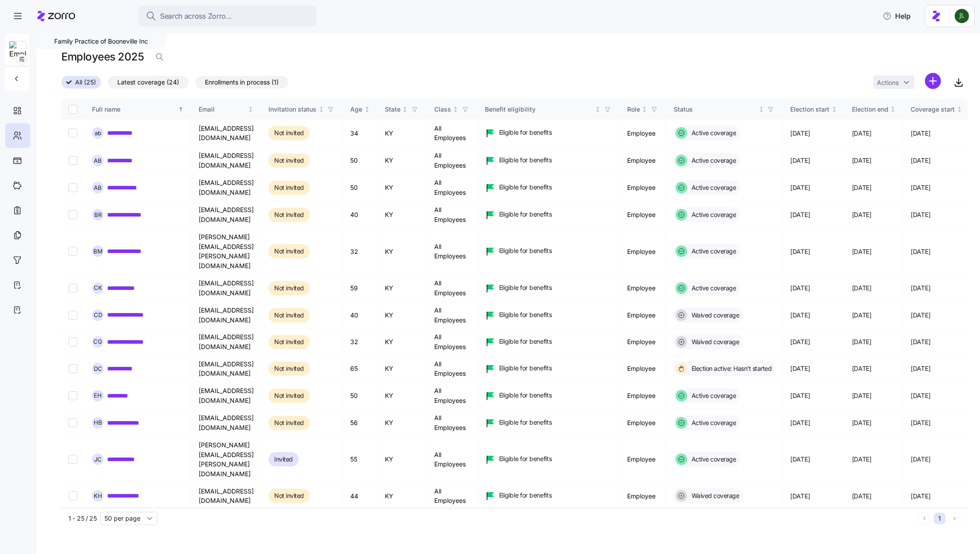  What do you see at coordinates (181, 109) in the screenshot?
I see `div: Sorted ascending` at bounding box center [181, 109].